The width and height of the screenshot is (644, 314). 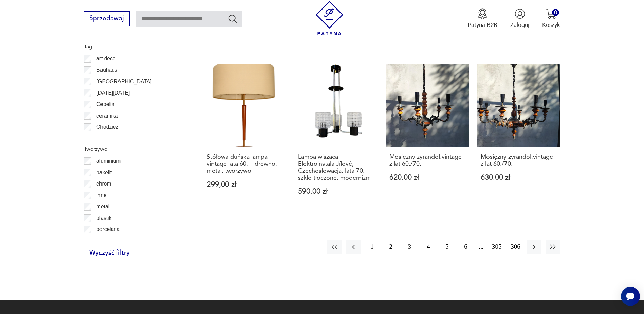 I want to click on p: 299,00 zł, so click(x=245, y=184).